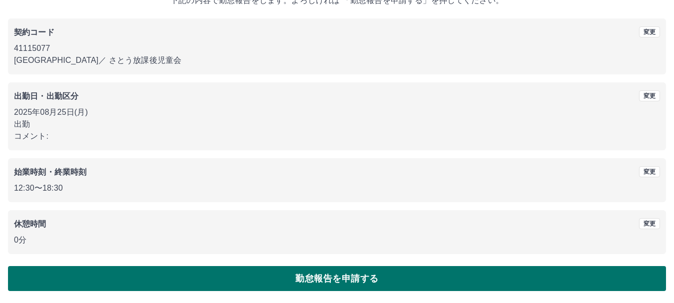 The width and height of the screenshot is (674, 303). What do you see at coordinates (337, 48) in the screenshot?
I see `p: 41115077` at bounding box center [337, 48].